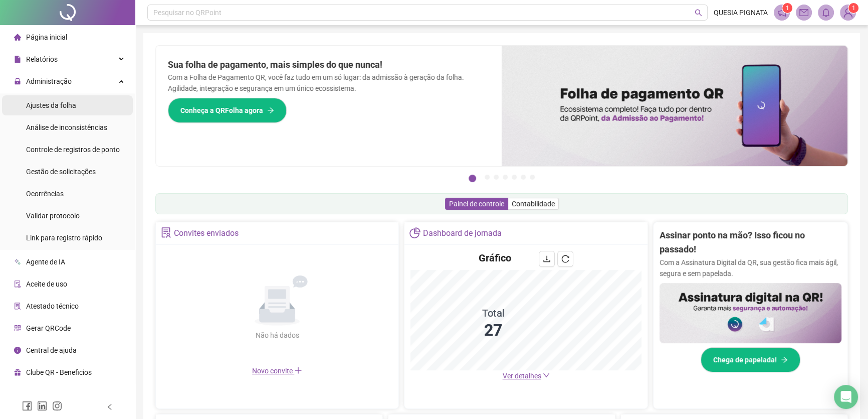 The image size is (868, 419). What do you see at coordinates (751, 313) in the screenshot?
I see `img: banner%2F02c71560-61a6-44d4-94b9-c8ab97240462.png` at bounding box center [751, 313].